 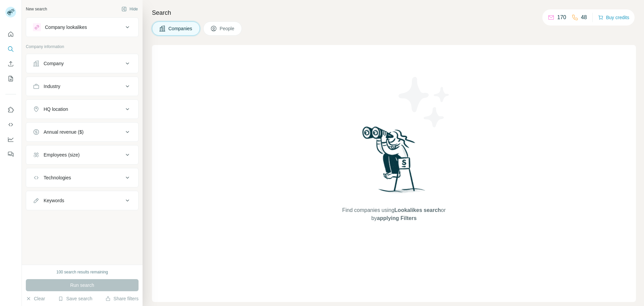 What do you see at coordinates (82, 178) in the screenshot?
I see `button: Technologies` at bounding box center [82, 178].